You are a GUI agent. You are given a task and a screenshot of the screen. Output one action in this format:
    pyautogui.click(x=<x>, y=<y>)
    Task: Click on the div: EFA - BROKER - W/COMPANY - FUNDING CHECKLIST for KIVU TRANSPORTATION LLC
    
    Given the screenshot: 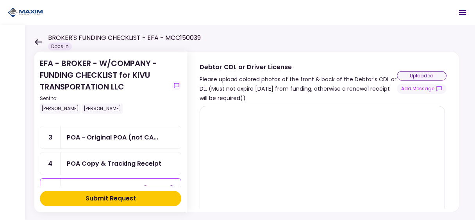 What is the action you would take?
    pyautogui.click(x=104, y=86)
    